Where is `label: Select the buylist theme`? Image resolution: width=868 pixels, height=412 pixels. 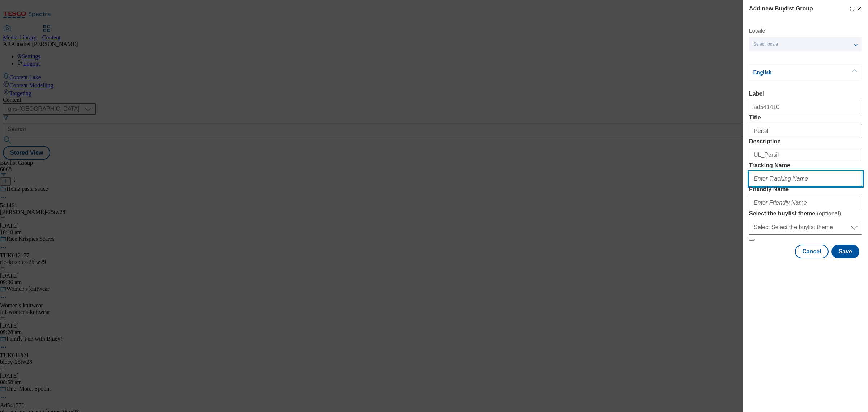 label: Select the buylist theme is located at coordinates (806, 214).